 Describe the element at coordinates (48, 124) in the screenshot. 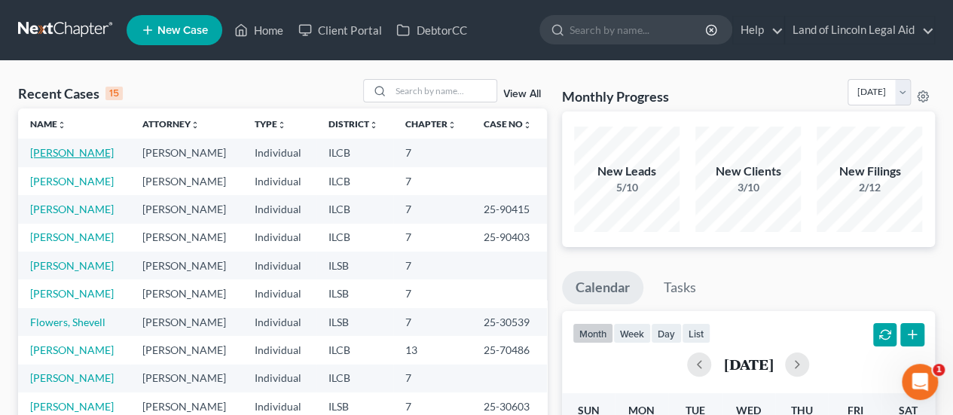

I see `a: Nameunfold_more` at that location.